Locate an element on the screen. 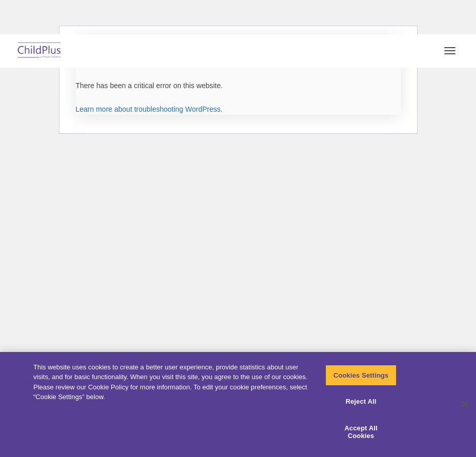 Image resolution: width=476 pixels, height=457 pixels. div: This website uses cookies to create a better user experience, provide statistics about user visit... is located at coordinates (172, 382).